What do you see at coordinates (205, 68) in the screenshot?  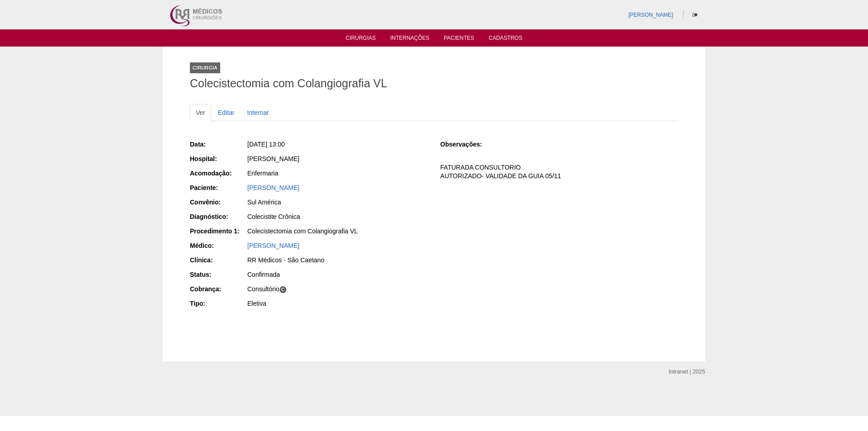 I see `div: Cirurgia` at bounding box center [205, 68].